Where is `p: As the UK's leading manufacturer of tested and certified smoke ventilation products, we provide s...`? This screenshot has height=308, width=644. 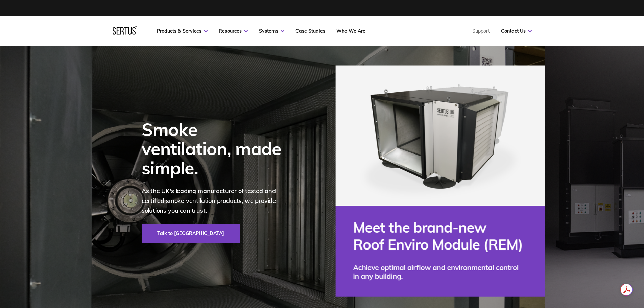 p: As the UK's leading manufacturer of tested and certified smoke ventilation products, we provide s... is located at coordinates (216, 201).